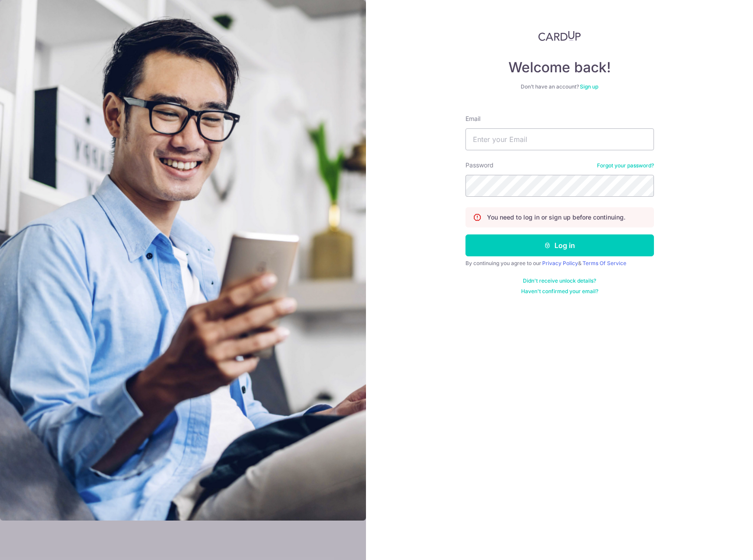 The height and width of the screenshot is (560, 753). I want to click on a: Terms Of Service, so click(604, 263).